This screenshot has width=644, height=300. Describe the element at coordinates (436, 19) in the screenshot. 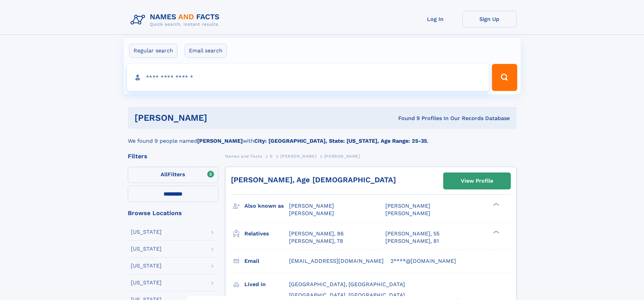

I see `a: Log In` at that location.